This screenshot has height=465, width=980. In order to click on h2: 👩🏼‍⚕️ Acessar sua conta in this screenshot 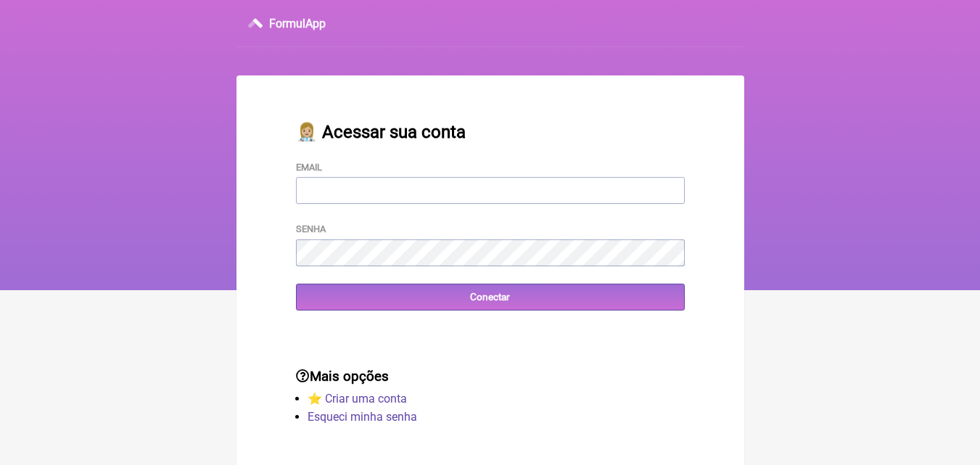, I will do `click(490, 133)`.